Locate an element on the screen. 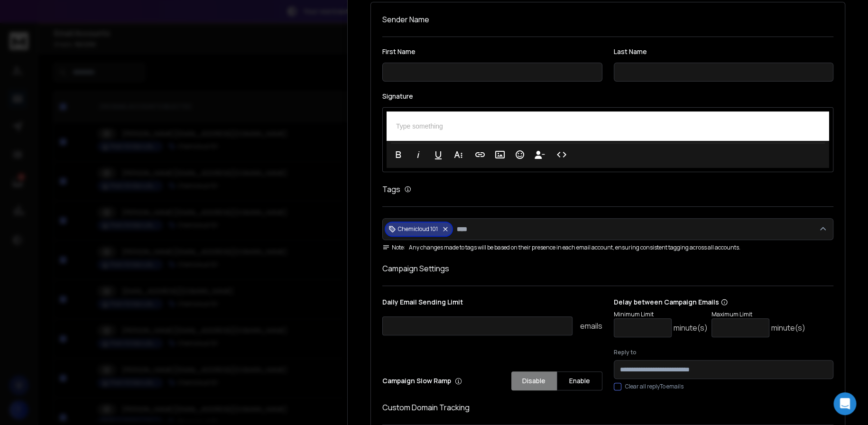 Image resolution: width=868 pixels, height=425 pixels. button: Insert Unsubscribe Link is located at coordinates (540, 155).